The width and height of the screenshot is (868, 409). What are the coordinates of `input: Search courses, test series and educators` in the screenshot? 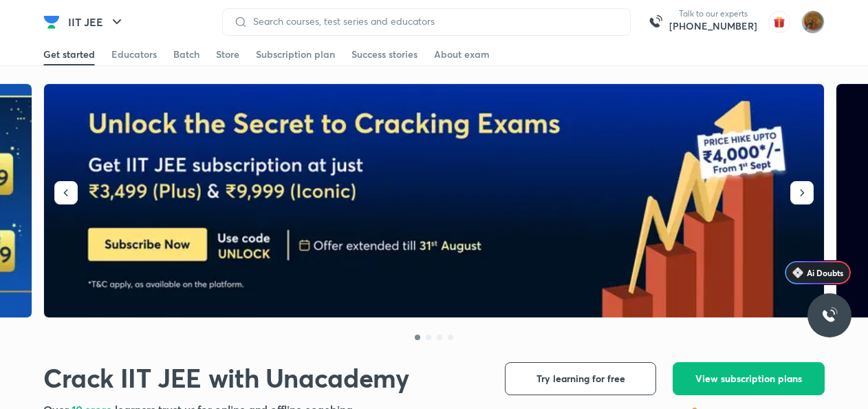 It's located at (433, 21).